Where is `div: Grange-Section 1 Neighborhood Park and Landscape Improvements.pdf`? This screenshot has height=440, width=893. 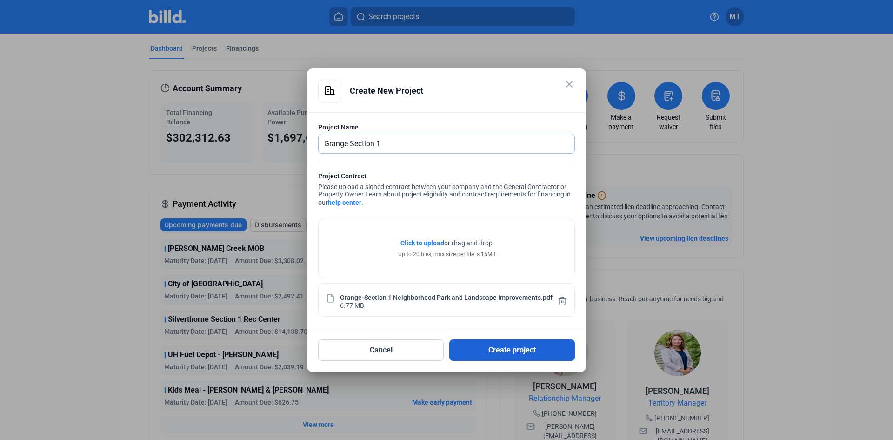
div: Grange-Section 1 Neighborhood Park and Landscape Improvements.pdf is located at coordinates (446, 296).